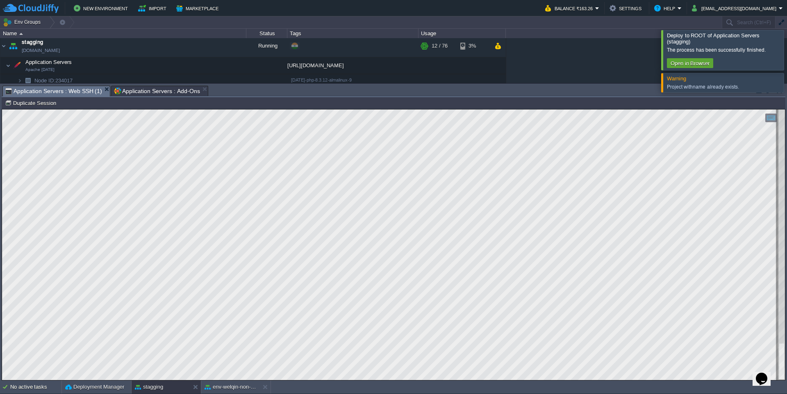 The image size is (787, 394). I want to click on button: Open in Browser, so click(690, 63).